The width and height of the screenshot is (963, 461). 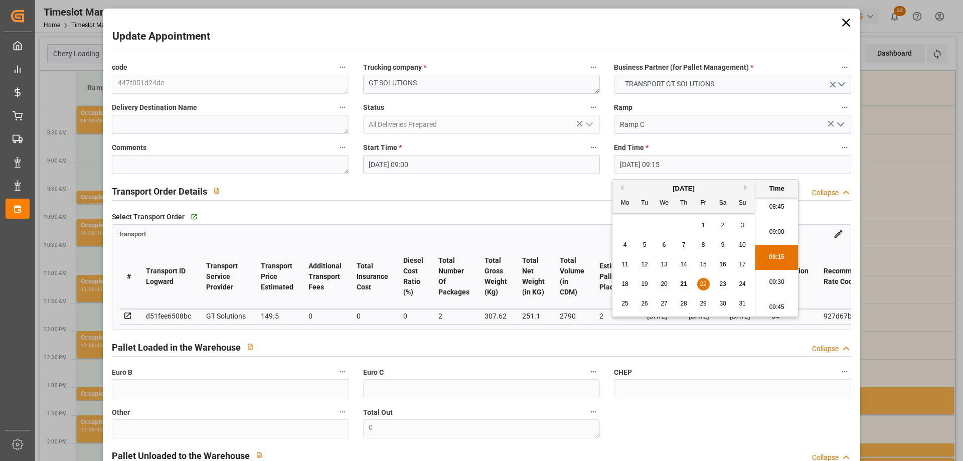 I want to click on button: Delivery Destination Name, so click(x=342, y=107).